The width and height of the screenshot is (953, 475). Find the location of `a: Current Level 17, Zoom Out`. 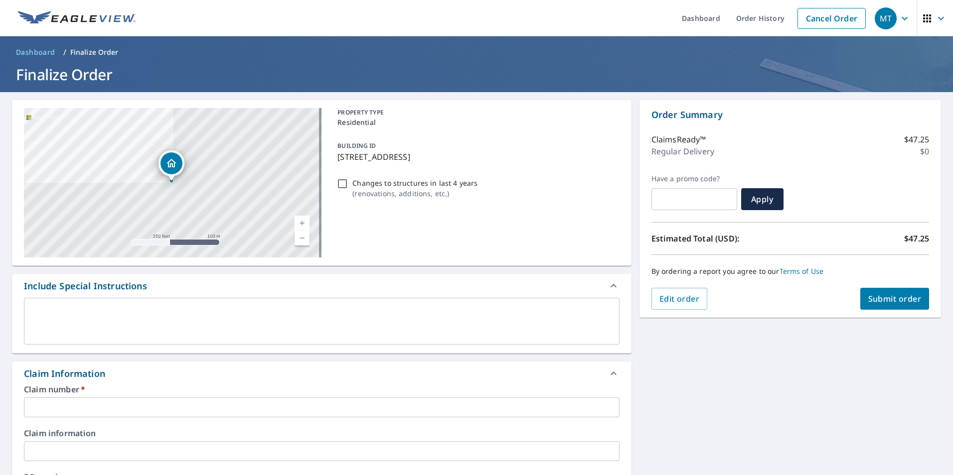

a: Current Level 17, Zoom Out is located at coordinates (302, 238).